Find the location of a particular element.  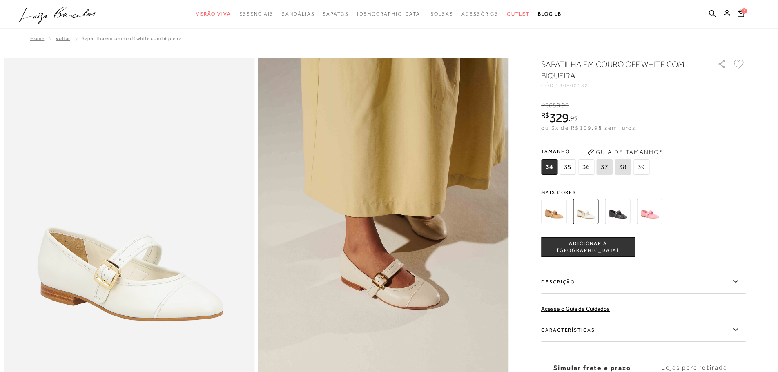

span: 39 is located at coordinates (641, 167).